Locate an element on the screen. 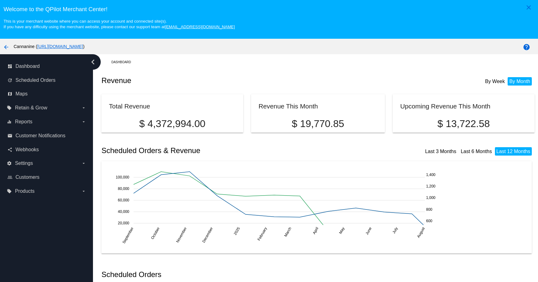 The height and width of the screenshot is (282, 538). h2: Scheduled Orders & Revenue is located at coordinates (210, 151).